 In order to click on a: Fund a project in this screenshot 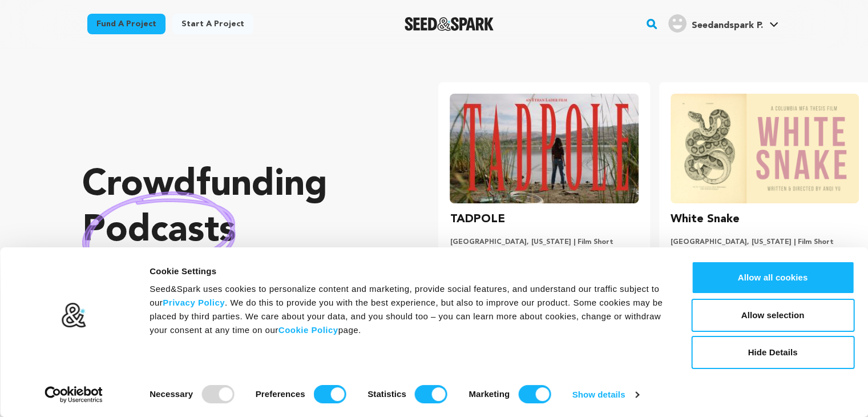, I will do `click(126, 24)`.